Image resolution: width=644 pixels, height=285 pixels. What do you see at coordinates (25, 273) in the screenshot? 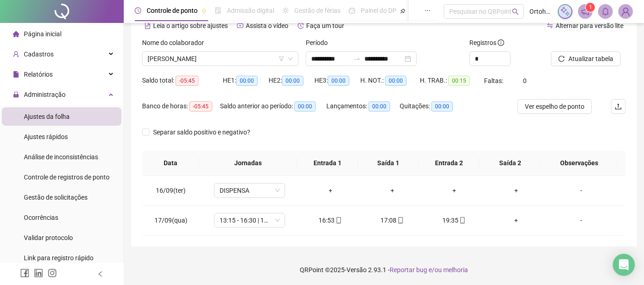
I see `span: facebook` at bounding box center [25, 273].